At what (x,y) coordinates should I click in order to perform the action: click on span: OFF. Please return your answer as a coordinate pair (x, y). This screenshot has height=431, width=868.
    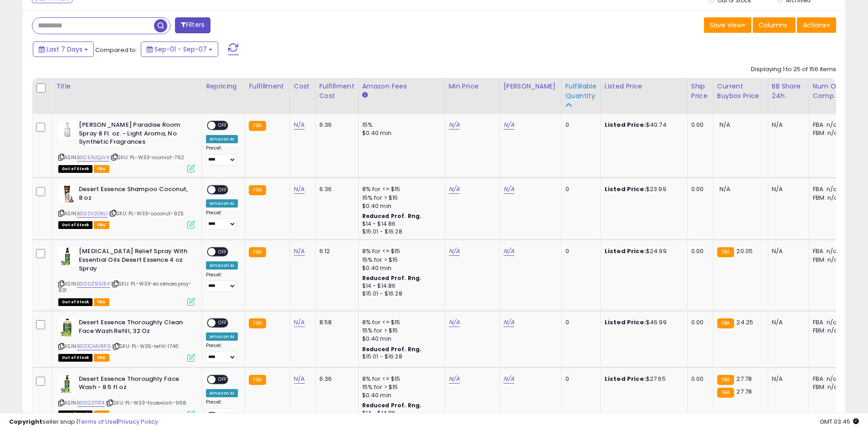
    Looking at the image, I should click on (223, 126).